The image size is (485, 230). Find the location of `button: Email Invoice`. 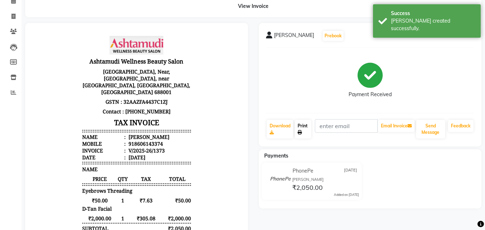

button: Email Invoice is located at coordinates (396, 126).